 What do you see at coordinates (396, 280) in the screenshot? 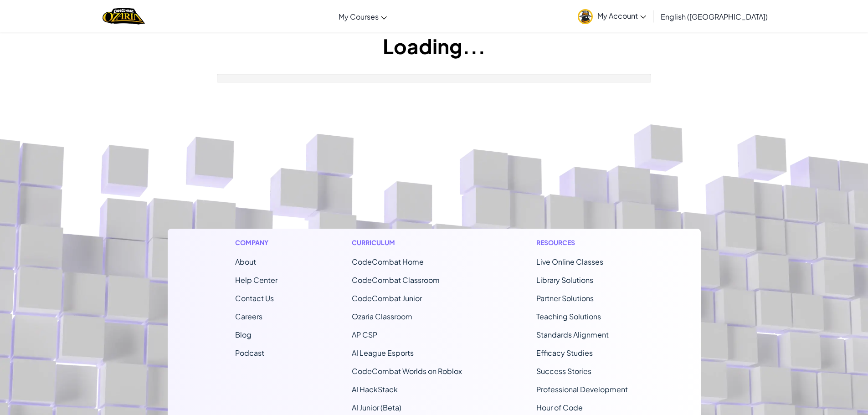
I see `a: CodeCombat Classroom` at bounding box center [396, 280].